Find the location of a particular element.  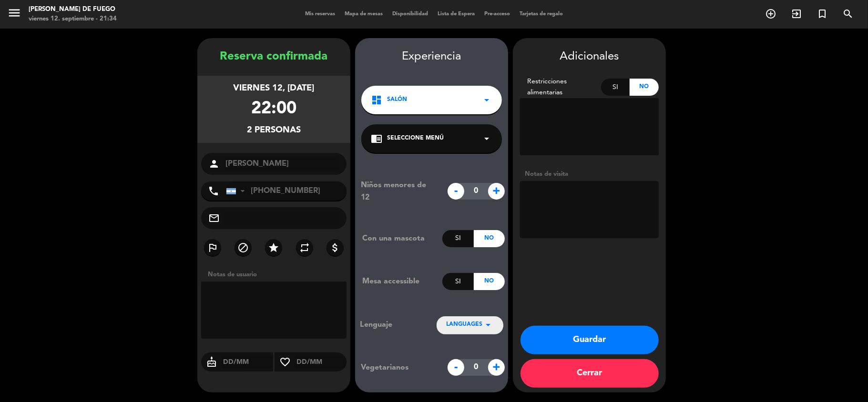

div: Vegetarianos is located at coordinates (398, 368).